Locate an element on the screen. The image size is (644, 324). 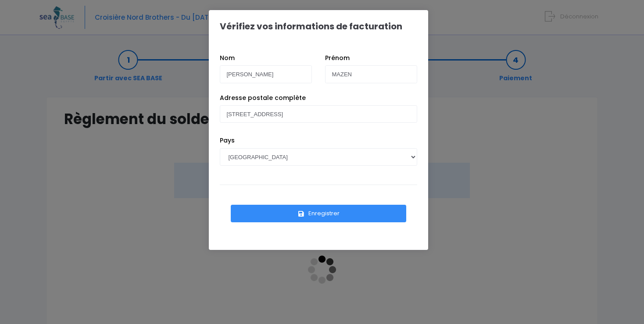
h1: Vérifiez vos informations de facturation is located at coordinates (311, 26).